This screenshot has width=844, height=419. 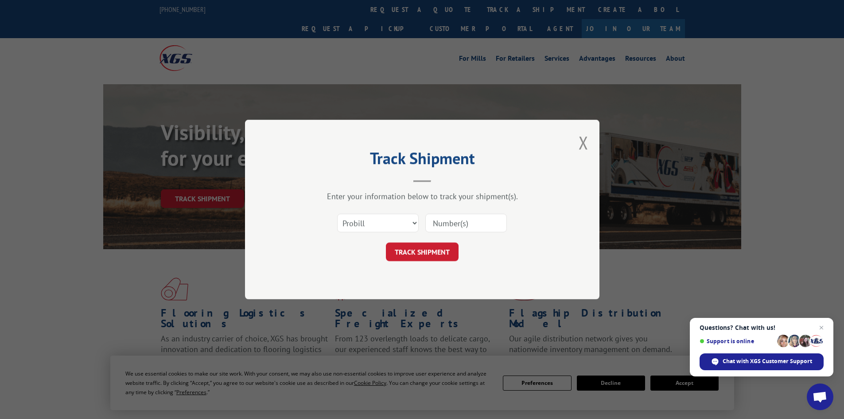 What do you see at coordinates (820, 396) in the screenshot?
I see `a: Open chat` at bounding box center [820, 396].